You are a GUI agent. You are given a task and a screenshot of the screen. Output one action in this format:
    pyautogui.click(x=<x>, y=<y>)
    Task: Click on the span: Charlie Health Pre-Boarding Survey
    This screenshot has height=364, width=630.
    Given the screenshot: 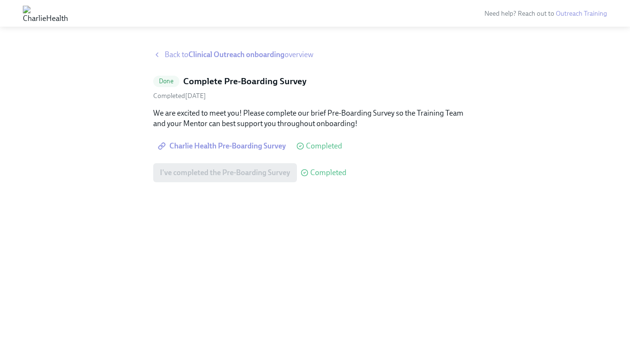 What is the action you would take?
    pyautogui.click(x=222, y=146)
    